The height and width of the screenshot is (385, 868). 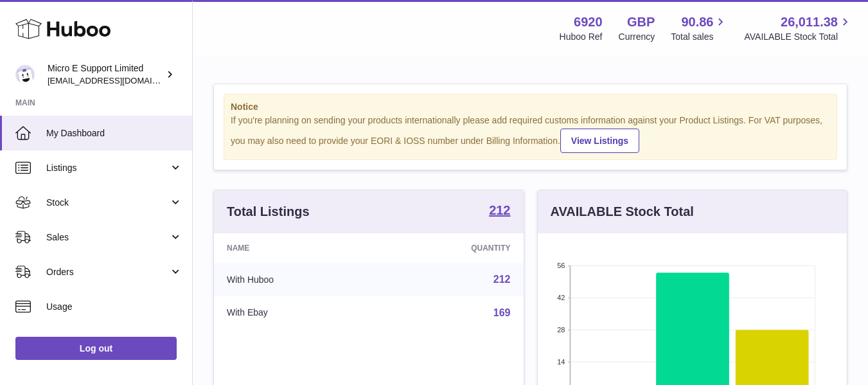 What do you see at coordinates (108, 168) in the screenshot?
I see `span: Listings` at bounding box center [108, 168].